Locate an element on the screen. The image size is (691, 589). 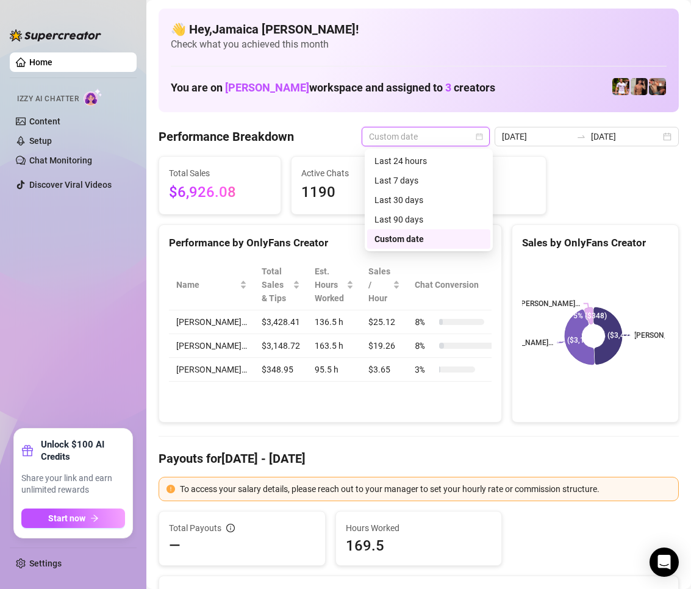
span: Check what you achieved this month is located at coordinates (418, 44).